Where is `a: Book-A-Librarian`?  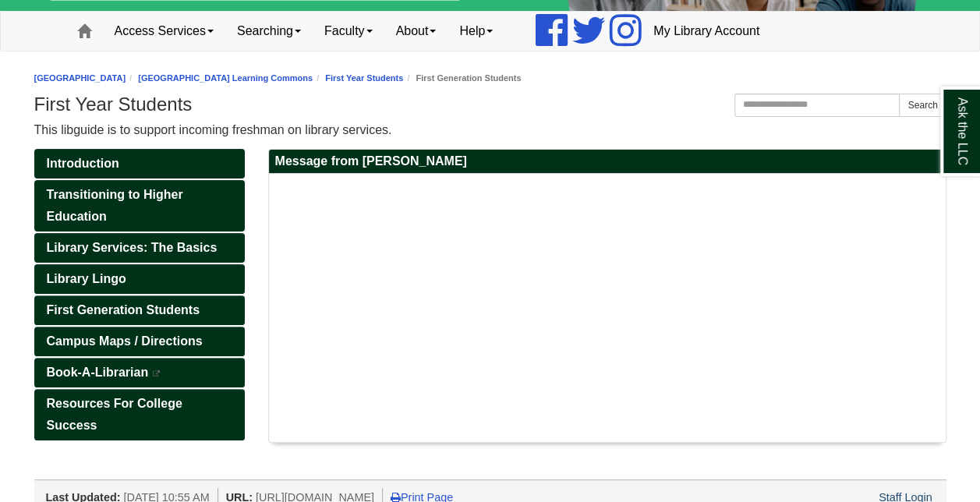
a: Book-A-Librarian is located at coordinates (139, 373).